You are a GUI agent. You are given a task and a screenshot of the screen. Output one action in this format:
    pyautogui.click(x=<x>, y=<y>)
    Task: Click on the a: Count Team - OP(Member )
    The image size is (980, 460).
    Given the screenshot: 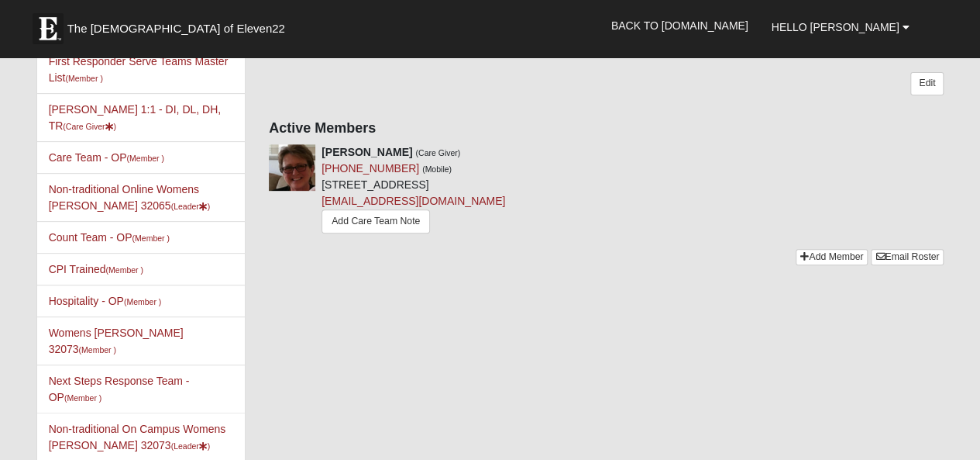 What is the action you would take?
    pyautogui.click(x=109, y=238)
    